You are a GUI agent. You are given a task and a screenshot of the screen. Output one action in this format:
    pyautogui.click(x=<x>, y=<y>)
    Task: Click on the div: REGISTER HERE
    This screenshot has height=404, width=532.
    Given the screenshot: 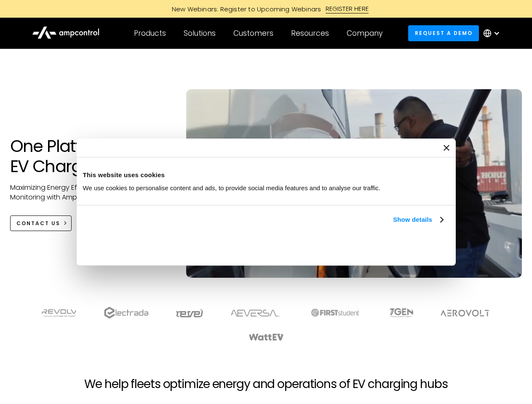 What is the action you would take?
    pyautogui.click(x=347, y=9)
    